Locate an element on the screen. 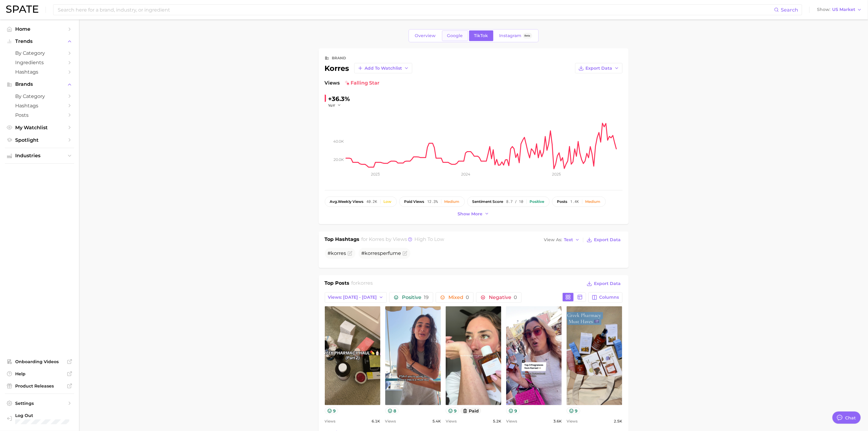 The height and width of the screenshot is (431, 868). a: Log out. Currently logged in with e-mail jdurbin@soldejaneiro.com. is located at coordinates (39, 418).